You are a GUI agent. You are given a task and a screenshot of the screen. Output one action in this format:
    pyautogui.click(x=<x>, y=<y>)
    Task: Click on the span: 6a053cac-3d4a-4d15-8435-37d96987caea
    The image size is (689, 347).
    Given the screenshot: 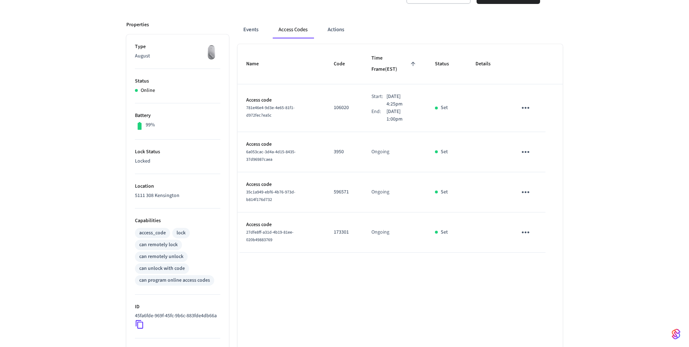 What is the action you would take?
    pyautogui.click(x=271, y=156)
    